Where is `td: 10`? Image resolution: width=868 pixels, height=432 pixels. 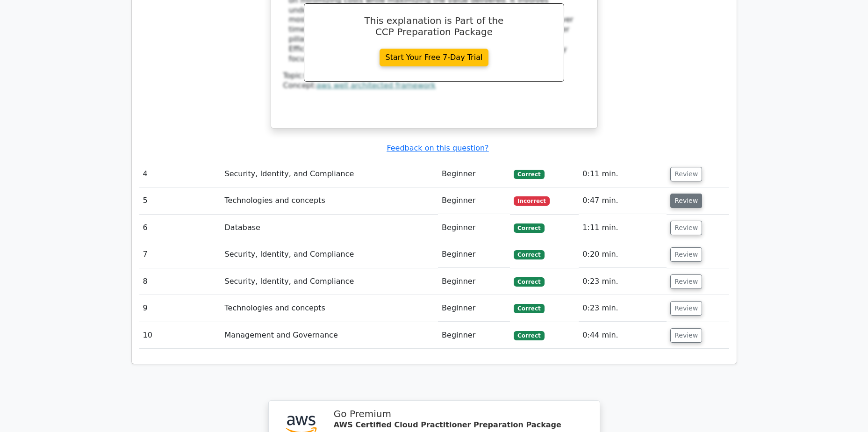
td: 10 is located at coordinates (180, 335).